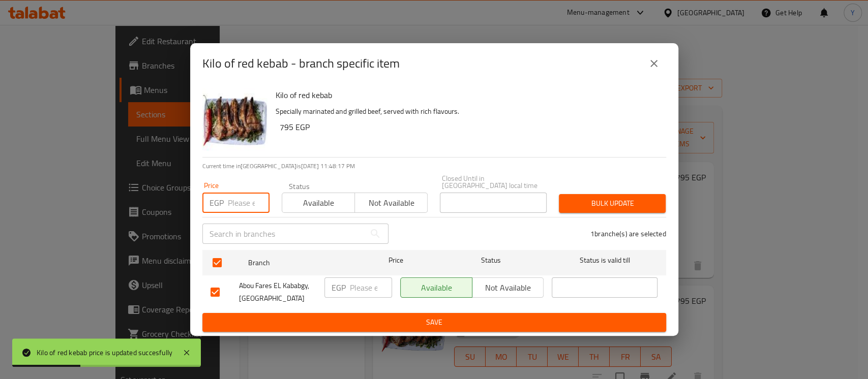 The width and height of the screenshot is (868, 379). What do you see at coordinates (469, 127) in the screenshot?
I see `h6: 795 EGP` at bounding box center [469, 127].